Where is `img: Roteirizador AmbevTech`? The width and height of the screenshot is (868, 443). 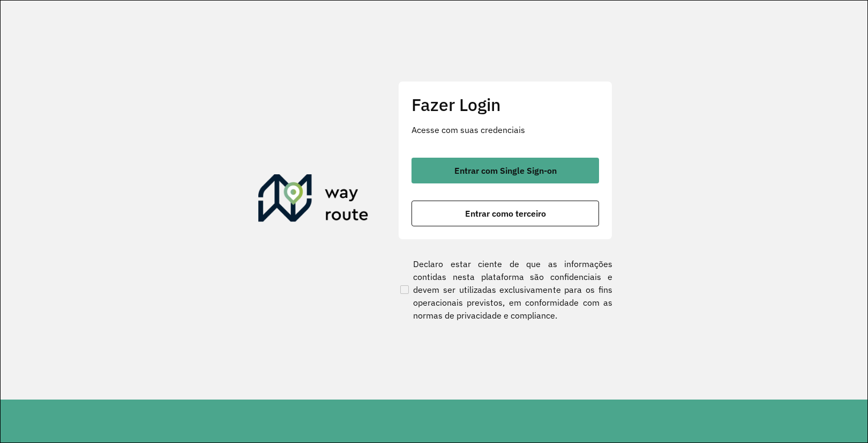
img: Roteirizador AmbevTech is located at coordinates (314, 200).